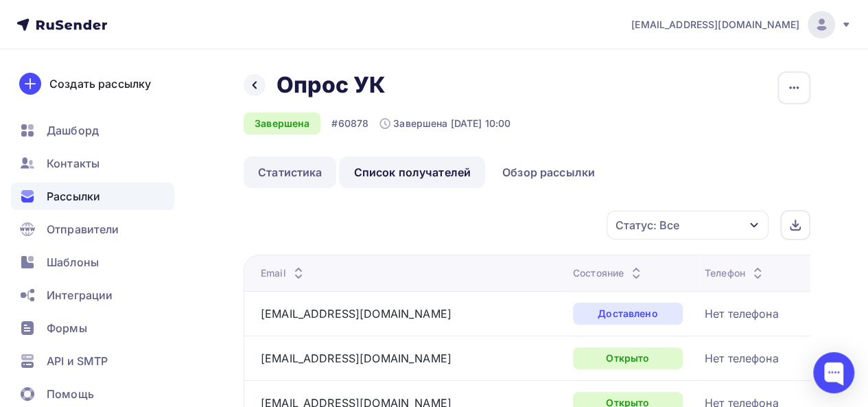 This screenshot has width=868, height=407. Describe the element at coordinates (411, 172) in the screenshot. I see `a: Список получателей` at that location.